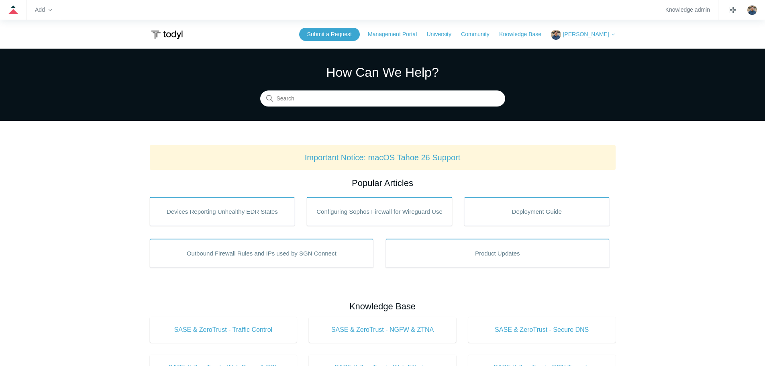  What do you see at coordinates (262, 253) in the screenshot?
I see `a: Outbound Firewall Rules and IPs used by SGN Connect` at bounding box center [262, 253].